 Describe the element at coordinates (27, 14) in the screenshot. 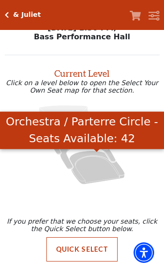

I see `h5: & Juliet` at that location.